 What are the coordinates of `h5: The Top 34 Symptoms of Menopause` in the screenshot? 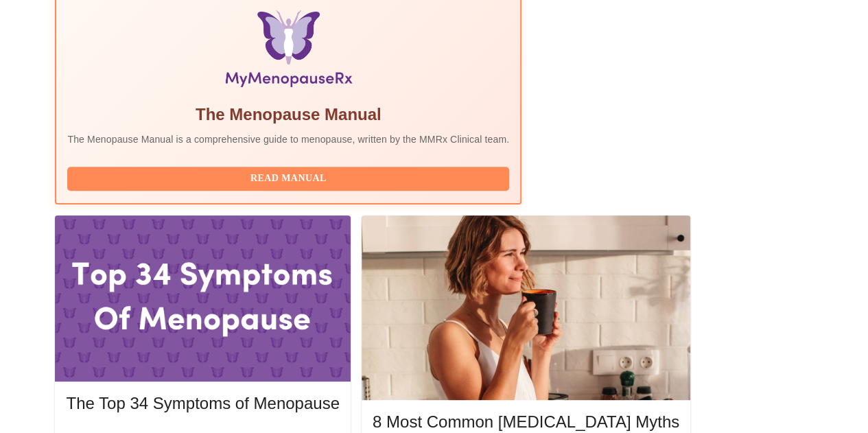 It's located at (202, 404).